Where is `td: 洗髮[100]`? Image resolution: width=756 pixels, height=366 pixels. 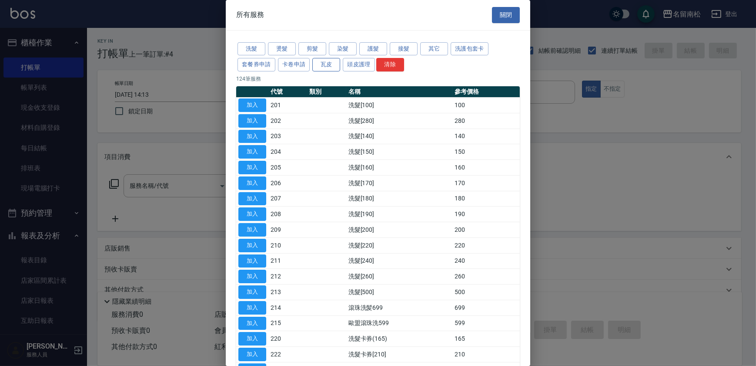
td: 洗髮[100] is located at coordinates (400, 105).